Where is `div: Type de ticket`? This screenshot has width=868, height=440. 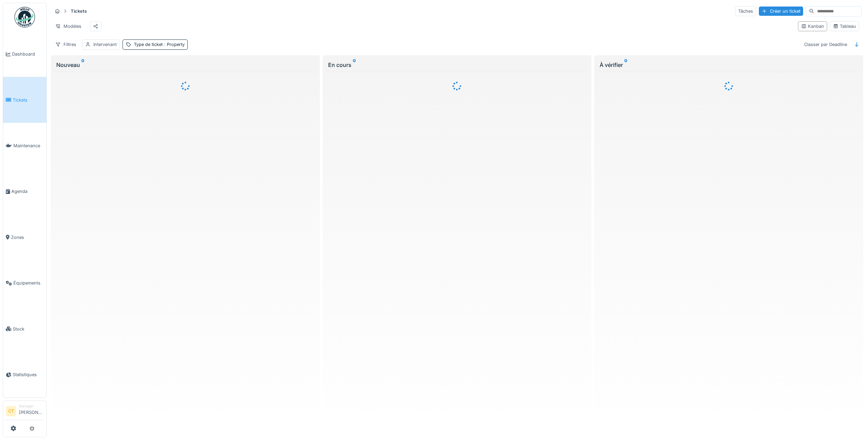
div: Type de ticket is located at coordinates (159, 44).